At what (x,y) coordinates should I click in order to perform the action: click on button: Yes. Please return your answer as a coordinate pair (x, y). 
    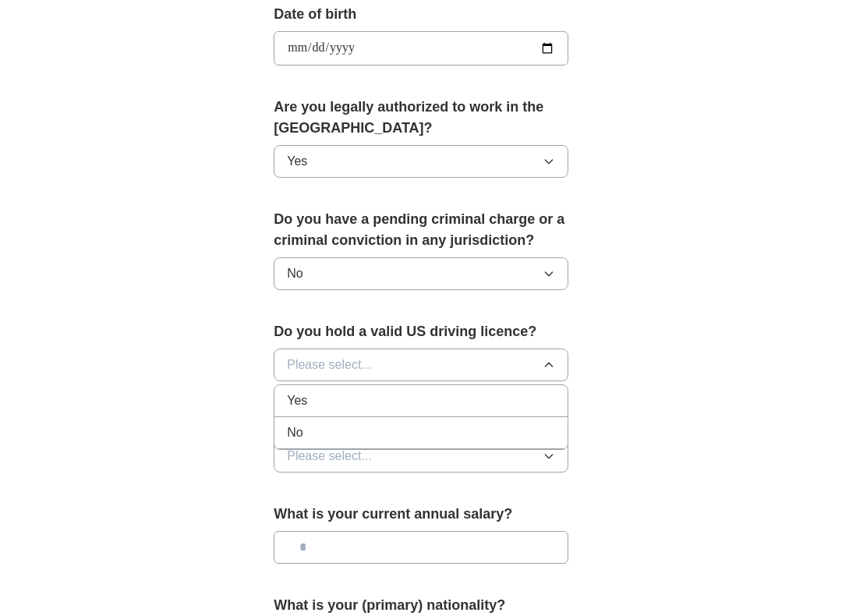
    Looking at the image, I should click on (421, 162).